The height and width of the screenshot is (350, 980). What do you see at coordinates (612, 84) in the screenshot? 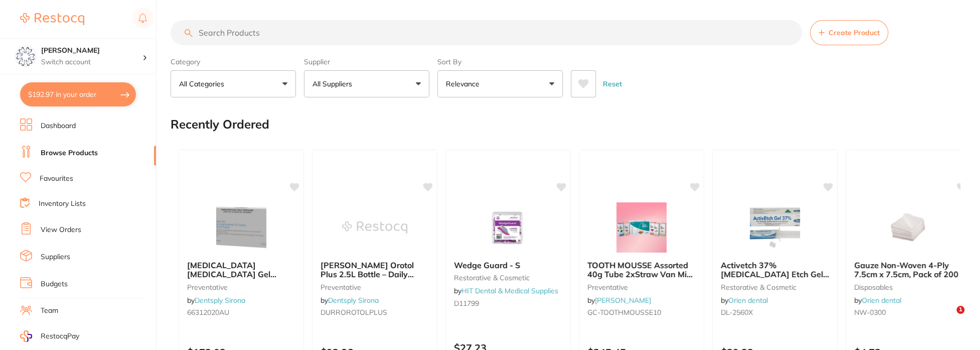
I see `button: Reset` at bounding box center [612, 84].